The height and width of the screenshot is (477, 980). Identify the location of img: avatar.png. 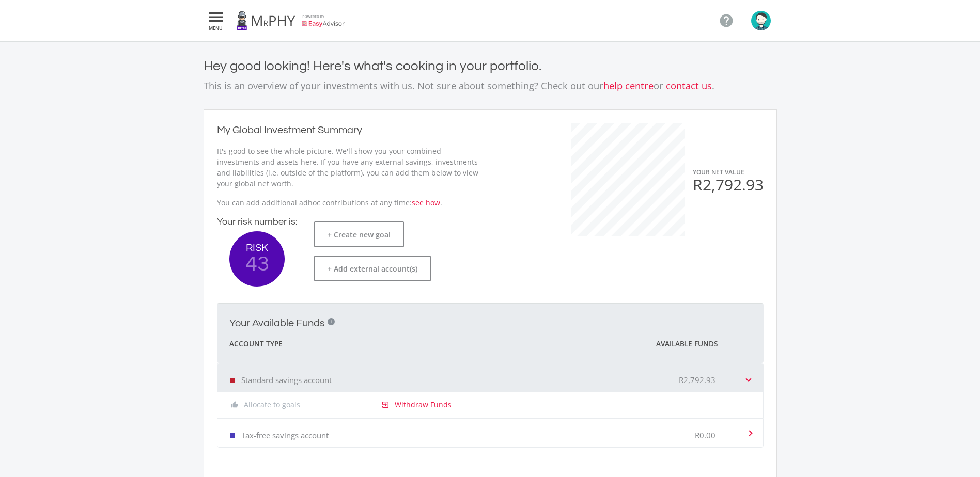
(761, 21).